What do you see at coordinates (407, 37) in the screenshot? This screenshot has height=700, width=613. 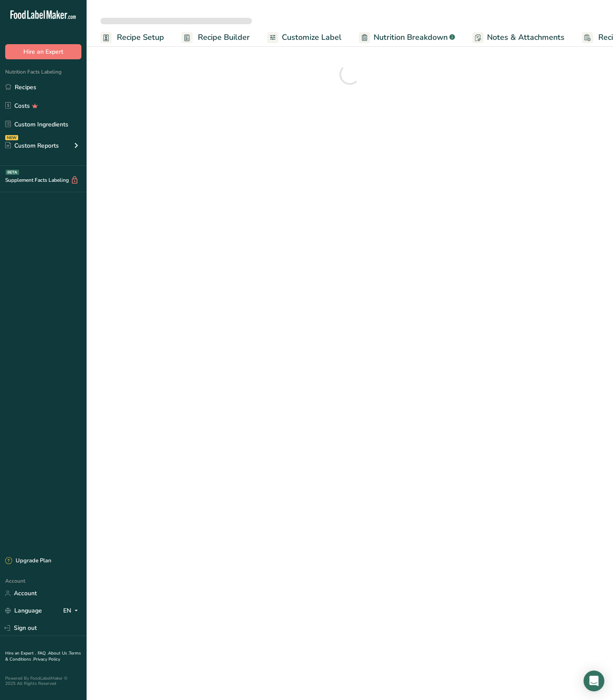 I see `a: Nutrition Breakdown` at bounding box center [407, 37].